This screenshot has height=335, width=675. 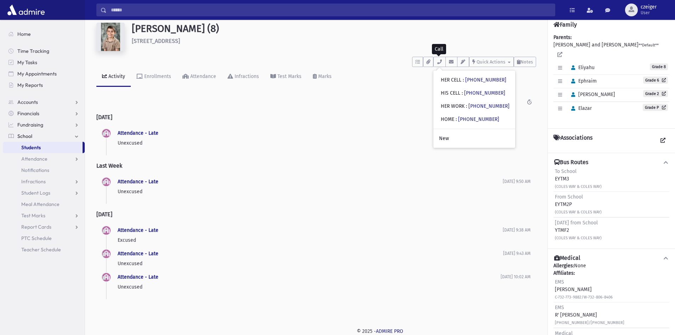 I want to click on span: Infractions, so click(x=33, y=181).